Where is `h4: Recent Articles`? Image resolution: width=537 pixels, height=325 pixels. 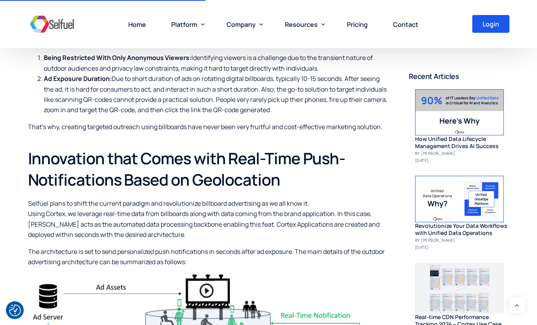 h4: Recent Articles is located at coordinates (459, 76).